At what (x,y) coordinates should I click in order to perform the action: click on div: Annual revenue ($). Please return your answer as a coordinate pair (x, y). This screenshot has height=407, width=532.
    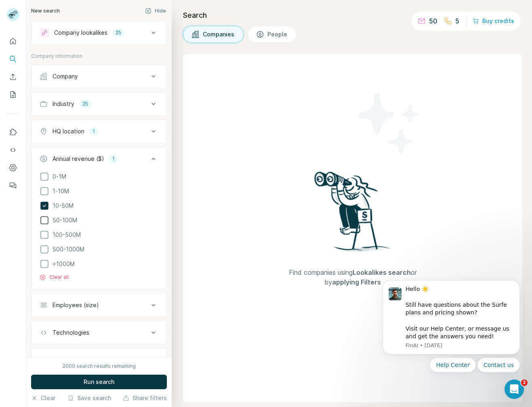
    Looking at the image, I should click on (78, 159).